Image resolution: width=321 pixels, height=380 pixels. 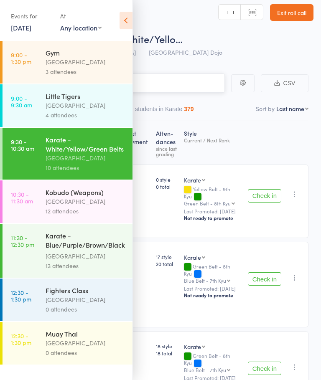 What do you see at coordinates (85, 71) in the screenshot?
I see `div: 3 attendees` at bounding box center [85, 71].